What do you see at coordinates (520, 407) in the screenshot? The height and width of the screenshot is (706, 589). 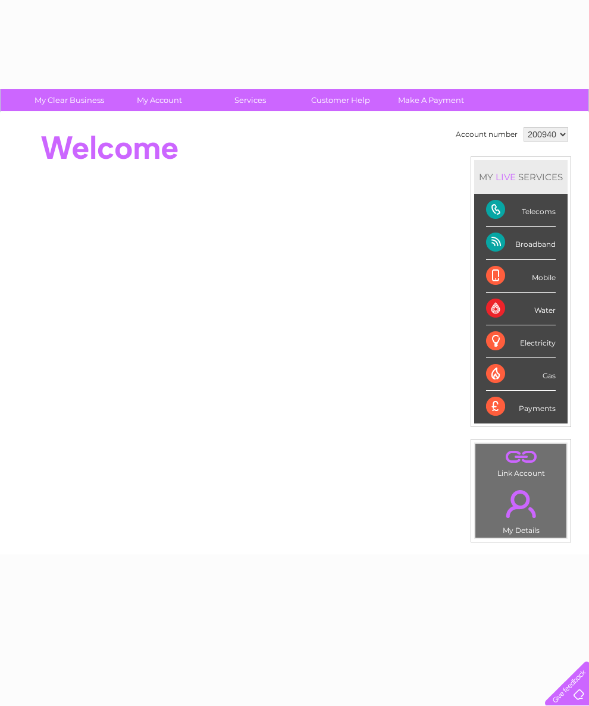 I see `div: Payments` at bounding box center [520, 407].